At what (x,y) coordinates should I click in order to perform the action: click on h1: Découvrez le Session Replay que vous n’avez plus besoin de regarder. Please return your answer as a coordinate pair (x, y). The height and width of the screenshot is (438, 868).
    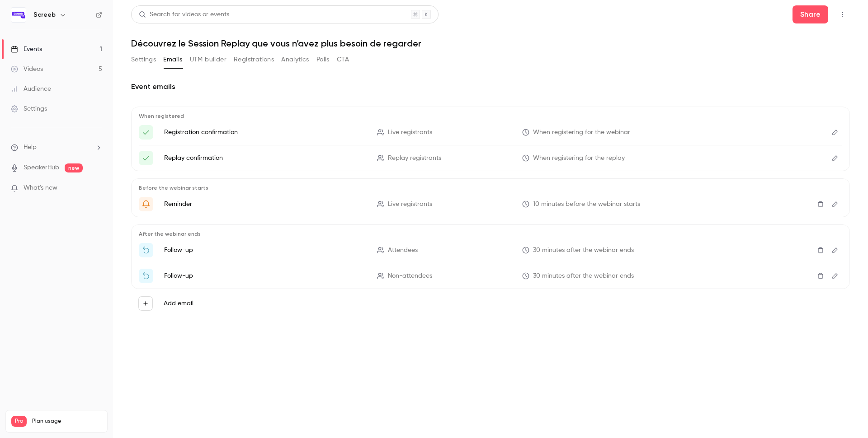
    Looking at the image, I should click on (491, 43).